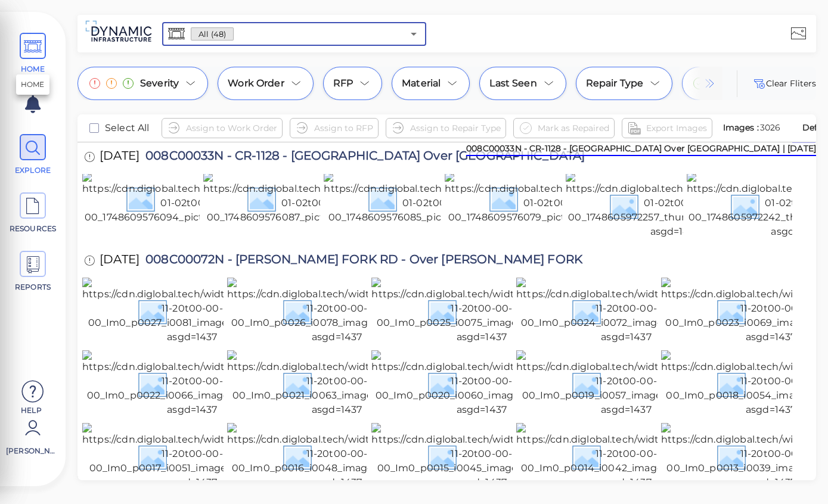 The width and height of the screenshot is (828, 504). Describe the element at coordinates (33, 287) in the screenshot. I see `span: REPORTS` at that location.